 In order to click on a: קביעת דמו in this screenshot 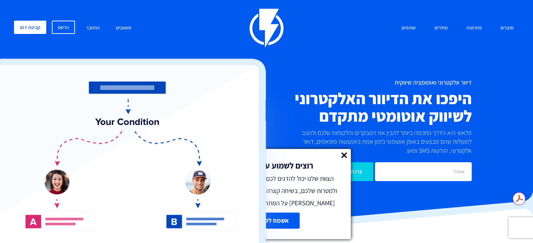, I will do `click(30, 27)`.